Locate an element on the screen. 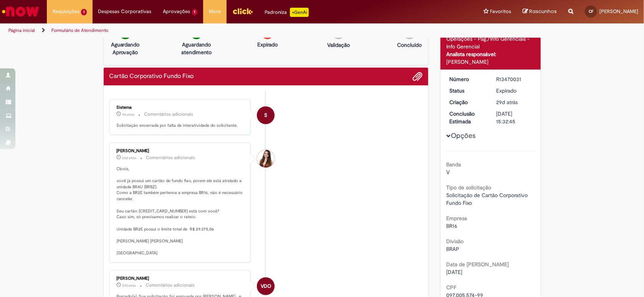 Image resolution: width=644 pixels, height=297 pixels. dt: Criação is located at coordinates (467, 102).